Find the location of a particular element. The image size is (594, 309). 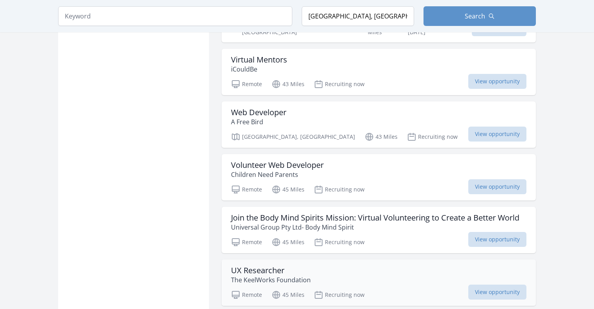

p: Universal Group Pty Ltd- Body Mind Spirit is located at coordinates (375, 227).